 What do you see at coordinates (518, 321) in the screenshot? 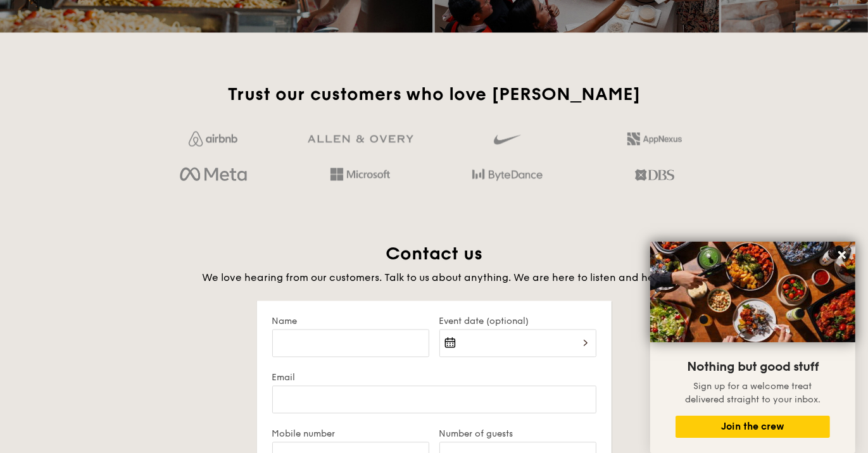
I see `label: Event date (optional)` at bounding box center [518, 321].